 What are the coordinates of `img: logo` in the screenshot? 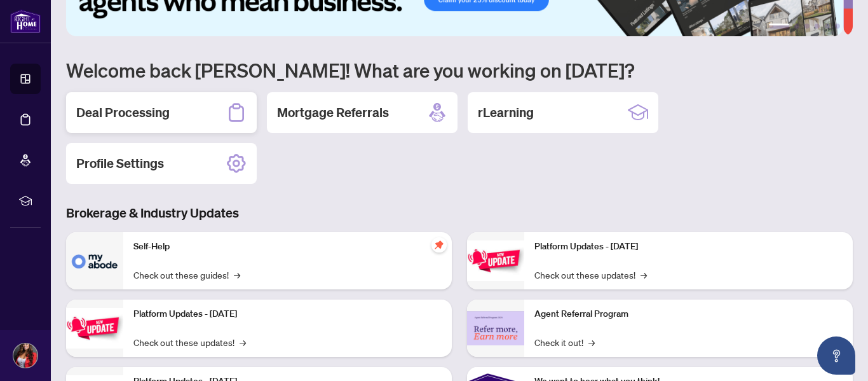 It's located at (26, 21).